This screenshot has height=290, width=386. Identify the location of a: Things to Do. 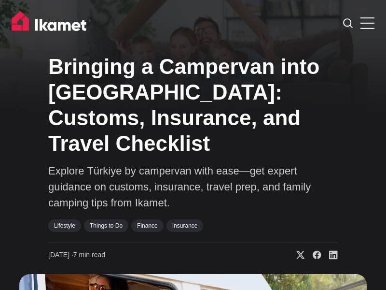
(106, 225).